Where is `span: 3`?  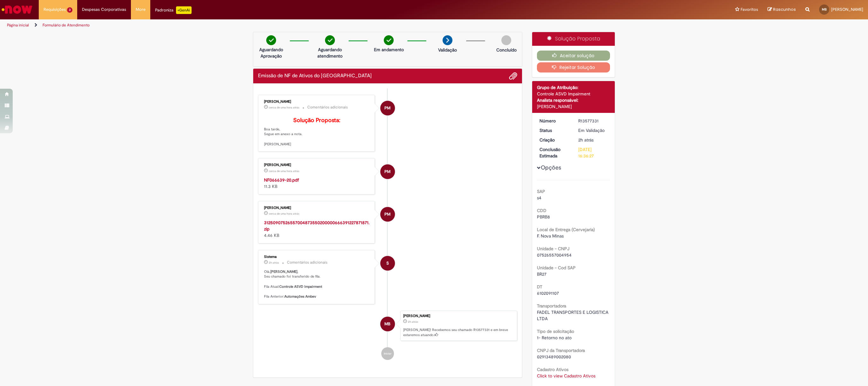 span: 3 is located at coordinates (69, 10).